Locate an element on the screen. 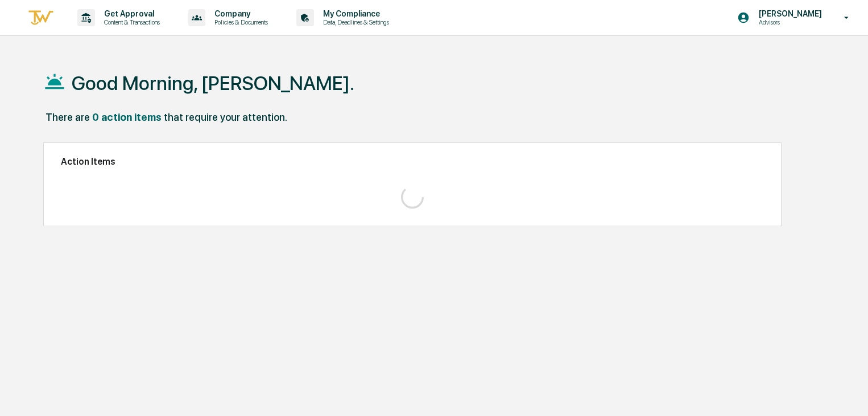  p: Advisors is located at coordinates (788, 22).